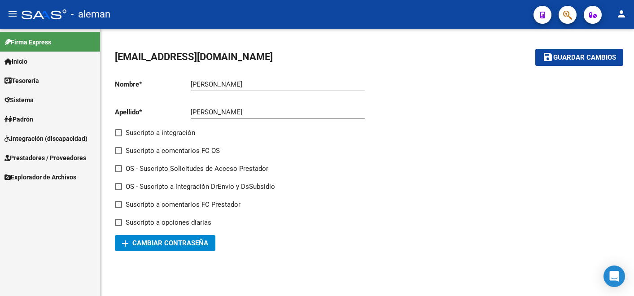  Describe the element at coordinates (200, 187) in the screenshot. I see `span: OS - Suscripto a integración DrEnvio y DsSubsidio` at that location.